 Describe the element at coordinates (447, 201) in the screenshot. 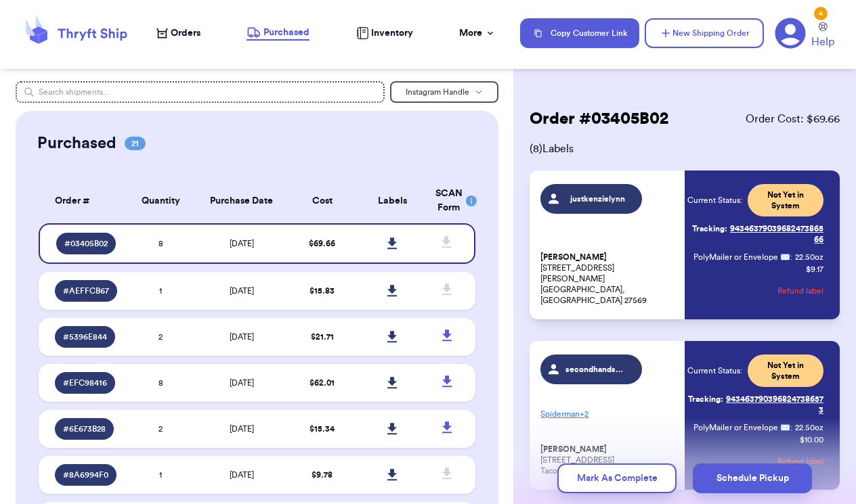

I see `div: SCAN Form` at that location.